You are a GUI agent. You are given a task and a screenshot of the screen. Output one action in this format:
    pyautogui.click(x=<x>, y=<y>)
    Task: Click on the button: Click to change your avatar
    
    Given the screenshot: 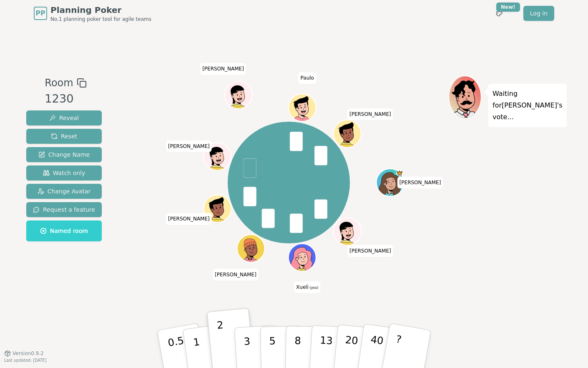 What is the action you would take?
    pyautogui.click(x=302, y=257)
    